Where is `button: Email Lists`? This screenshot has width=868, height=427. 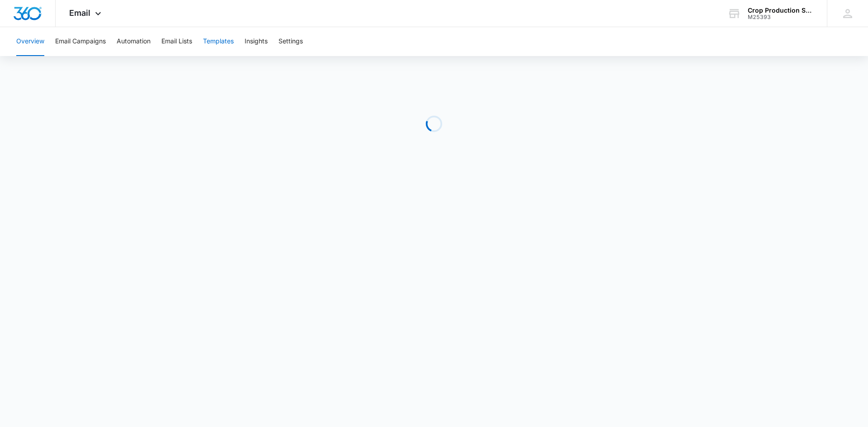 button: Email Lists is located at coordinates (177, 41).